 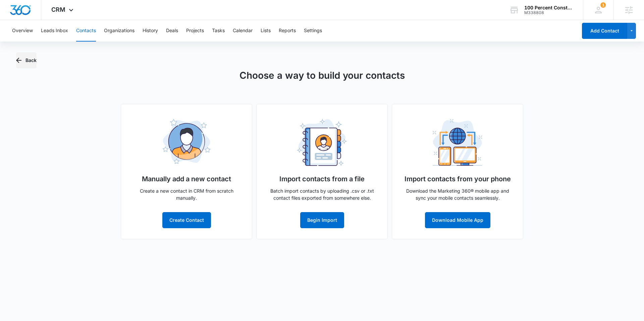 I want to click on button: Begin Import, so click(x=322, y=220).